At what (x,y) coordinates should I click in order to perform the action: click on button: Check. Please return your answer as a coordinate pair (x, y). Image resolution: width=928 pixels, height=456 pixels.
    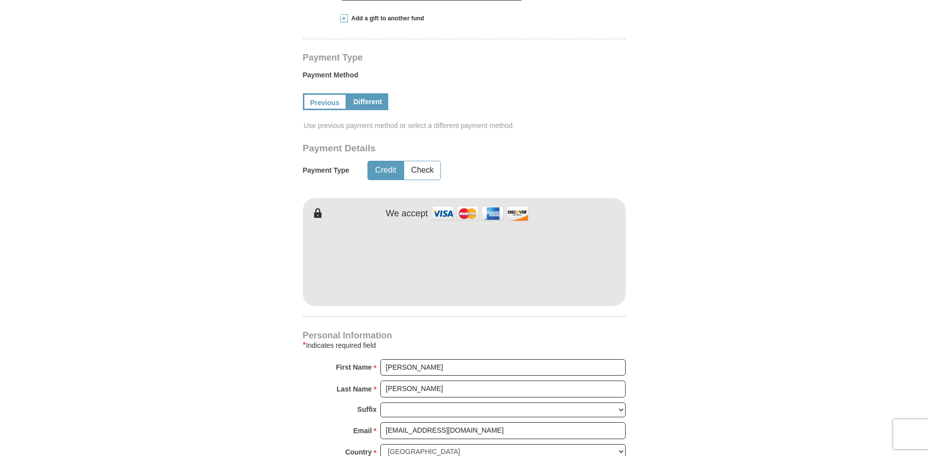
    Looking at the image, I should click on (422, 170).